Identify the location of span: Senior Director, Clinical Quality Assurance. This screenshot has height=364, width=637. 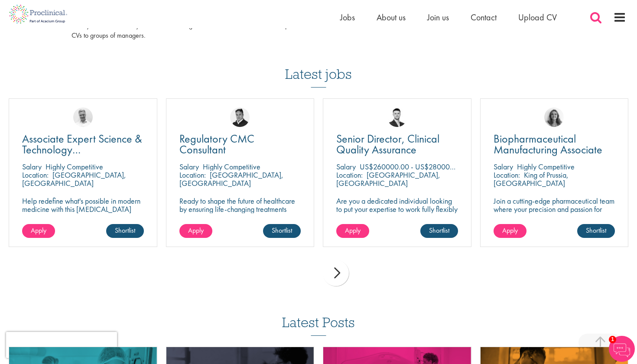
(388, 144).